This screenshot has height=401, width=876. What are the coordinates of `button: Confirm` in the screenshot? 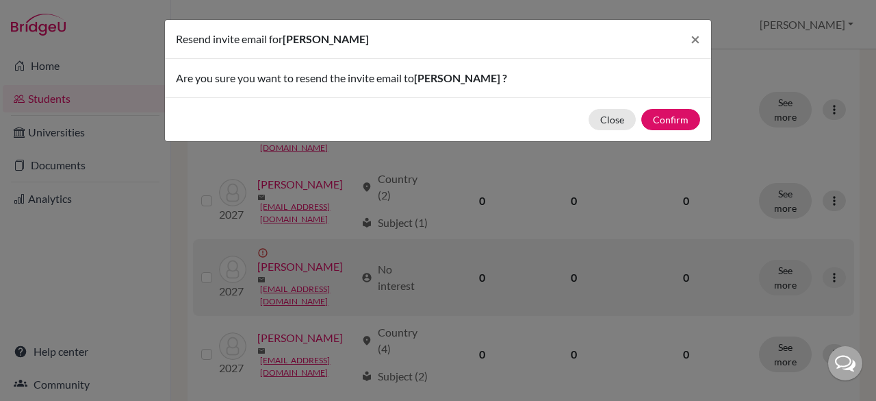 It's located at (671, 119).